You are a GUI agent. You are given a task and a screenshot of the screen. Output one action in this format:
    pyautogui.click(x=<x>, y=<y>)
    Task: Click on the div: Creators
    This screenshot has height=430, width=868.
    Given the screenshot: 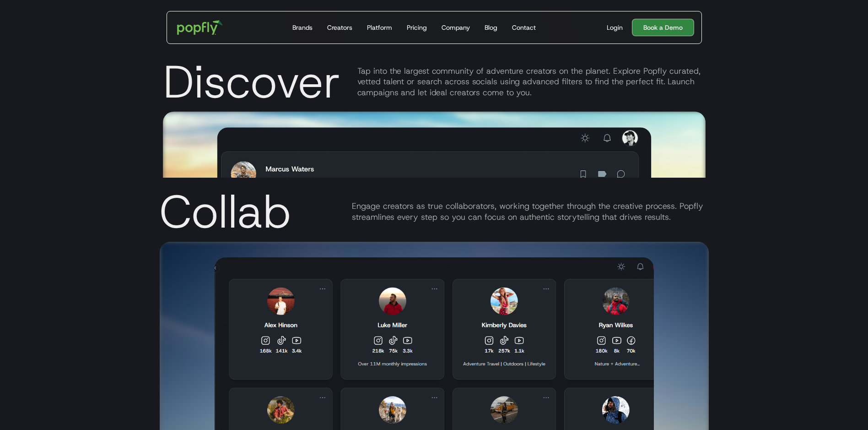 What is the action you would take?
    pyautogui.click(x=340, y=27)
    